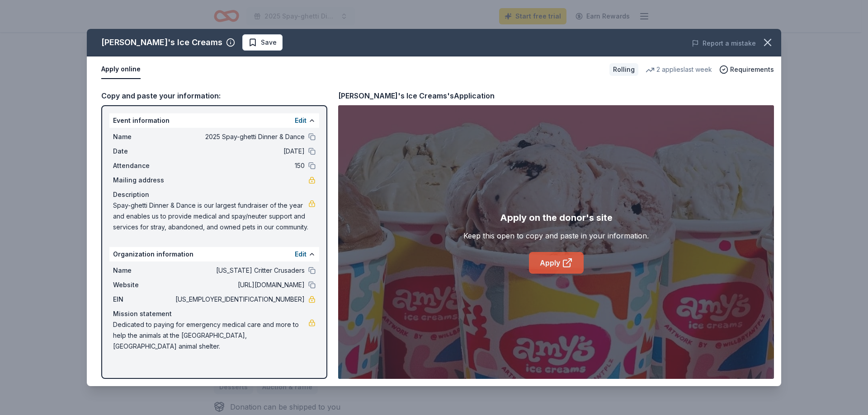 Image resolution: width=868 pixels, height=415 pixels. I want to click on button: Requirements, so click(746, 69).